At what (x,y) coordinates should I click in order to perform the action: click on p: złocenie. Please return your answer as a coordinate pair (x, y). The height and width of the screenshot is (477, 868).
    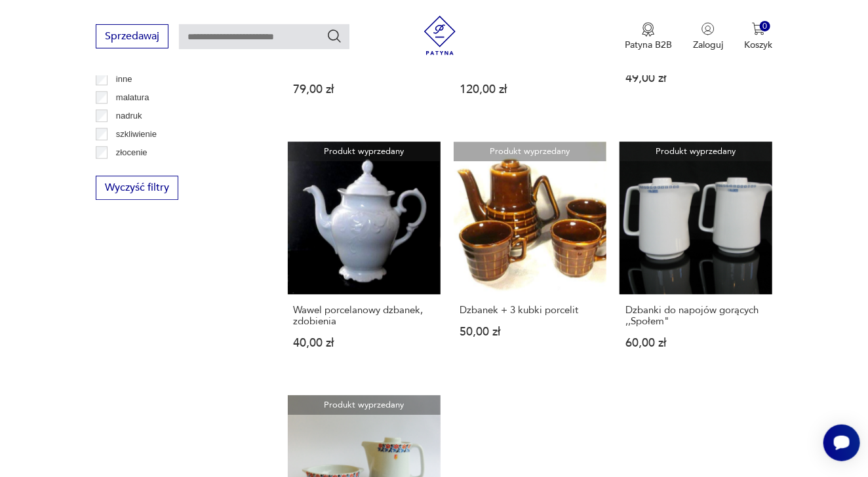
    Looking at the image, I should click on (132, 153).